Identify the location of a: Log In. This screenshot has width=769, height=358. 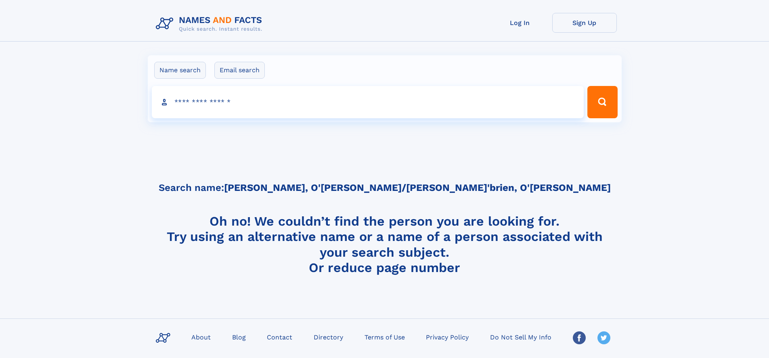
(520, 23).